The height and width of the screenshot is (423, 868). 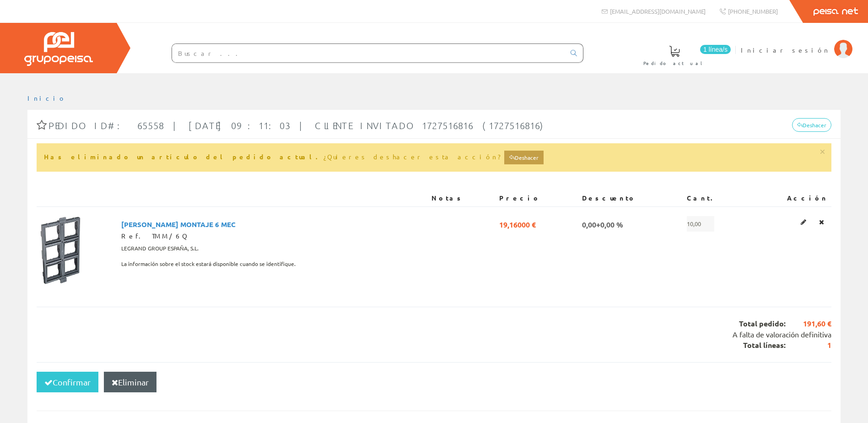 I want to click on div: Total pedido: Total líneas:, so click(x=434, y=334).